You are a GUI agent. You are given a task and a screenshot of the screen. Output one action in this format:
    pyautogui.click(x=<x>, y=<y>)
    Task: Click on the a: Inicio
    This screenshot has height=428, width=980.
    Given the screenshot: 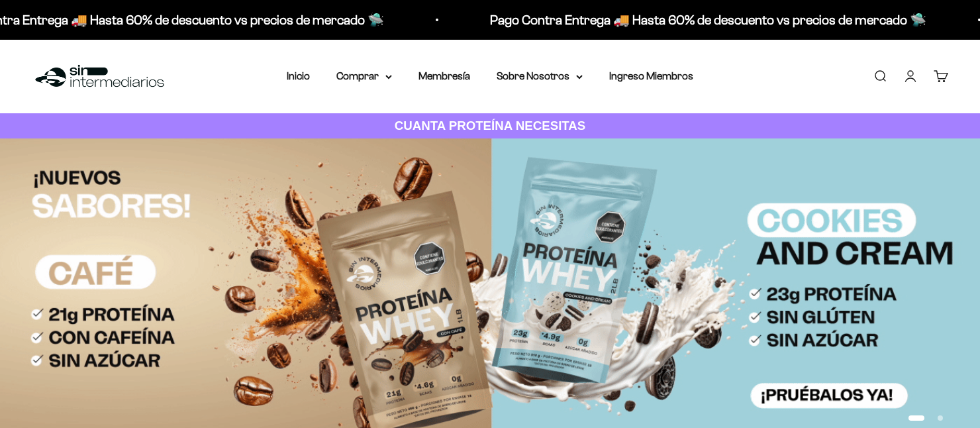 What is the action you would take?
    pyautogui.click(x=298, y=76)
    